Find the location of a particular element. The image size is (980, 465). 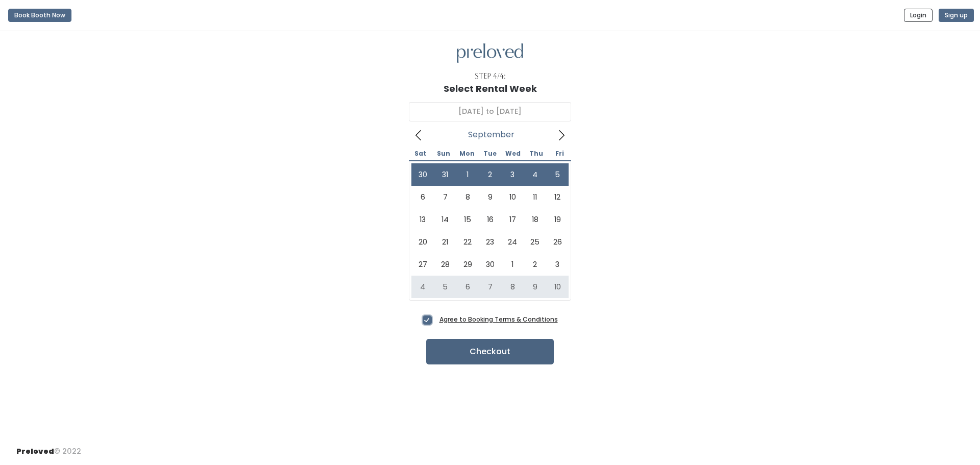

span: September 17, 2025 is located at coordinates (512, 220).